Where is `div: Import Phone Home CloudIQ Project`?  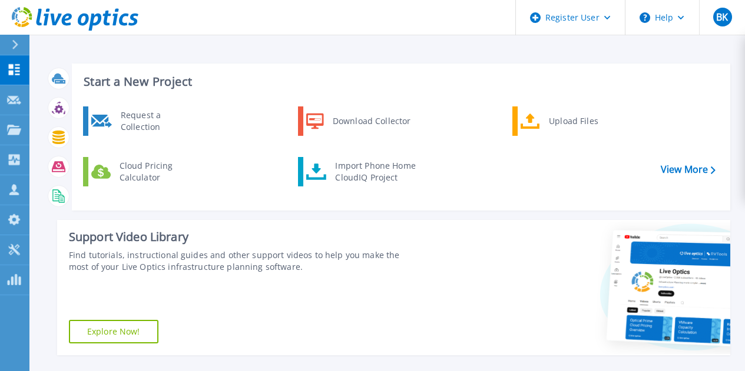
div: Import Phone Home CloudIQ Project is located at coordinates (375, 172).